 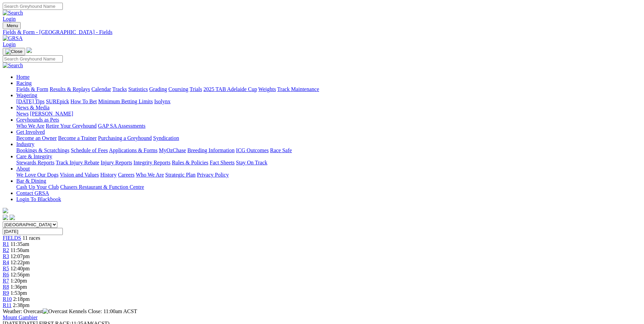 What do you see at coordinates (37, 174) in the screenshot?
I see `a: We Love Our Dogs` at bounding box center [37, 174].